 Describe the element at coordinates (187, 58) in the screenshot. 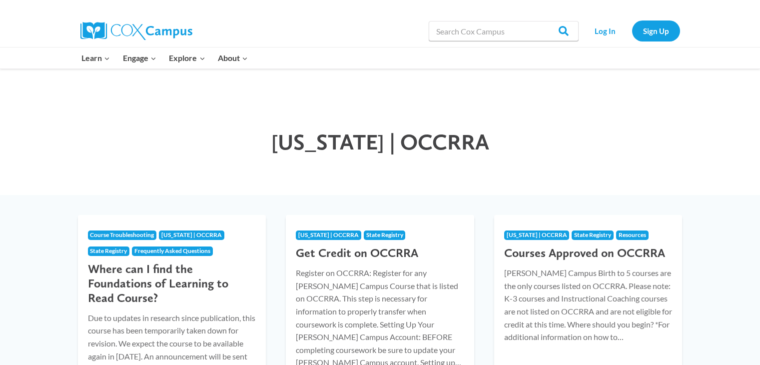

I see `span: Explore` at that location.